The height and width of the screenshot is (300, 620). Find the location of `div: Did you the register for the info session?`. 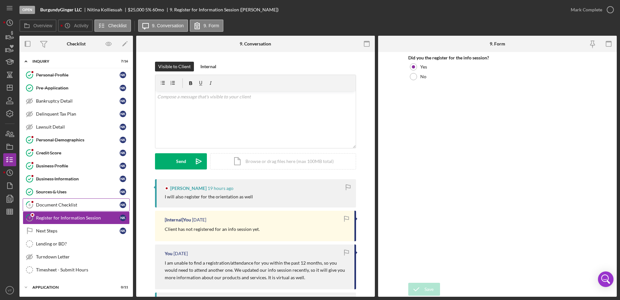

div: Did you the register for the info session? is located at coordinates (497, 58).